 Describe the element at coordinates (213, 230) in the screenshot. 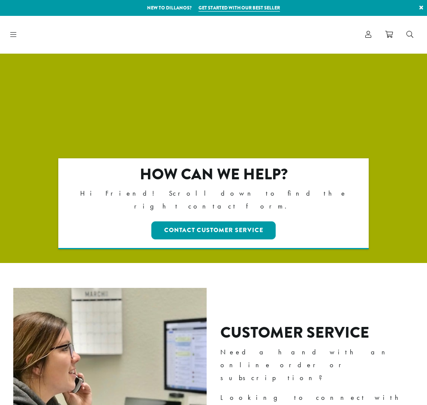

I see `a: Contact Customer Service` at that location.